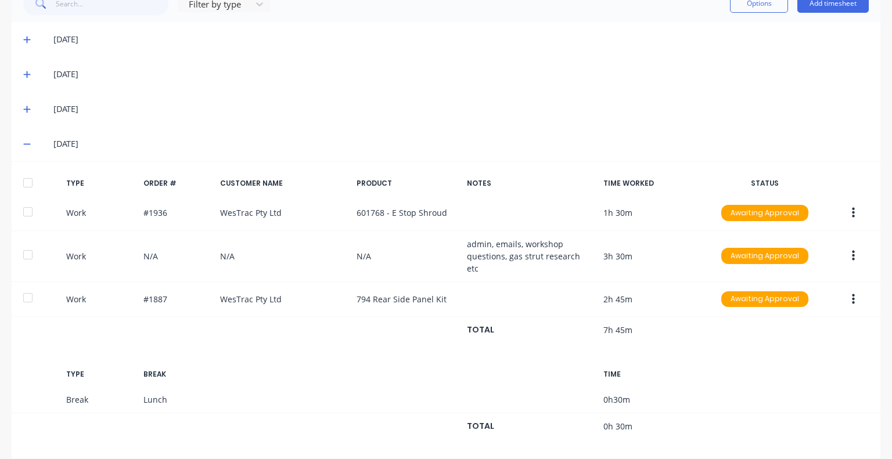  What do you see at coordinates (177, 184) in the screenshot?
I see `div: ORDER #` at bounding box center [177, 184].